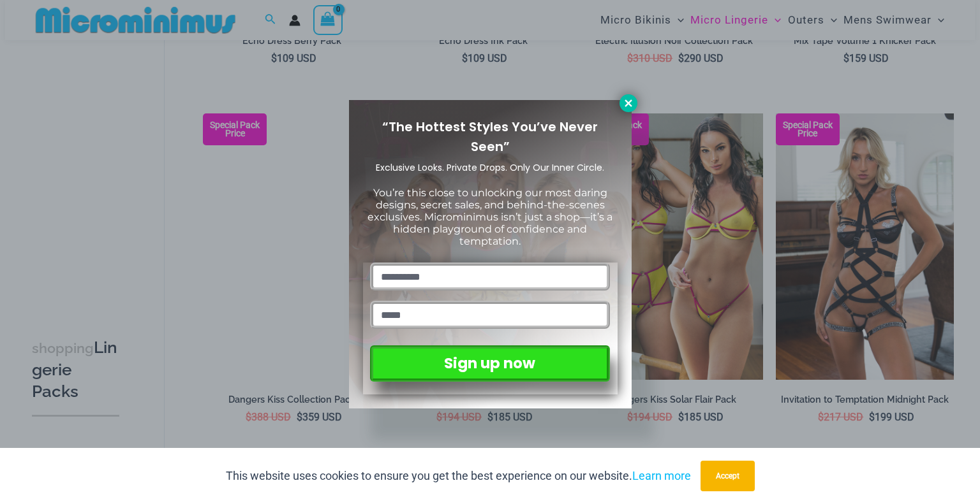 The width and height of the screenshot is (980, 504). Describe the element at coordinates (661, 475) in the screenshot. I see `a: Learn more` at that location.